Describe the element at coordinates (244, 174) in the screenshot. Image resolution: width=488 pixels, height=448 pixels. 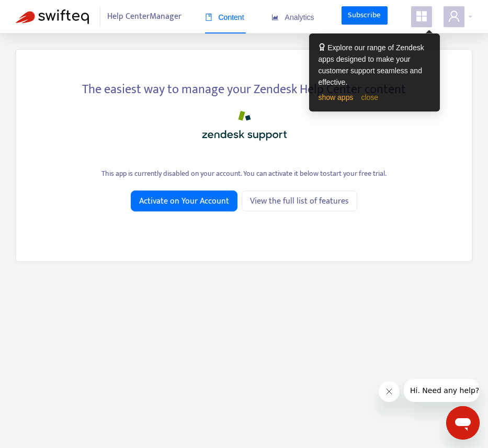
I see `div: This app is currently disabled on your account. You can activate it below to start your free trial .` at that location.